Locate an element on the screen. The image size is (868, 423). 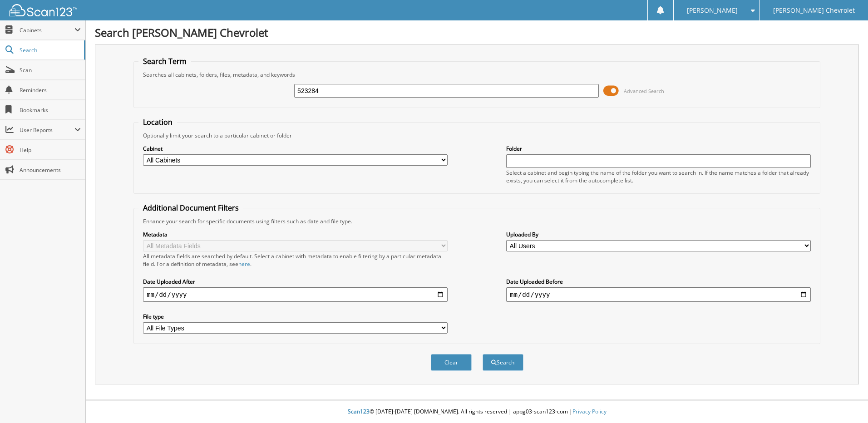
span: Announcements is located at coordinates (50, 170).